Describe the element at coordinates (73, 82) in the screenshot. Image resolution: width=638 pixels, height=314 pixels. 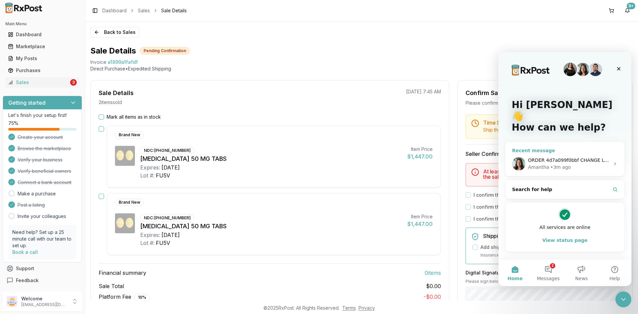
I see `div: 3` at that location.